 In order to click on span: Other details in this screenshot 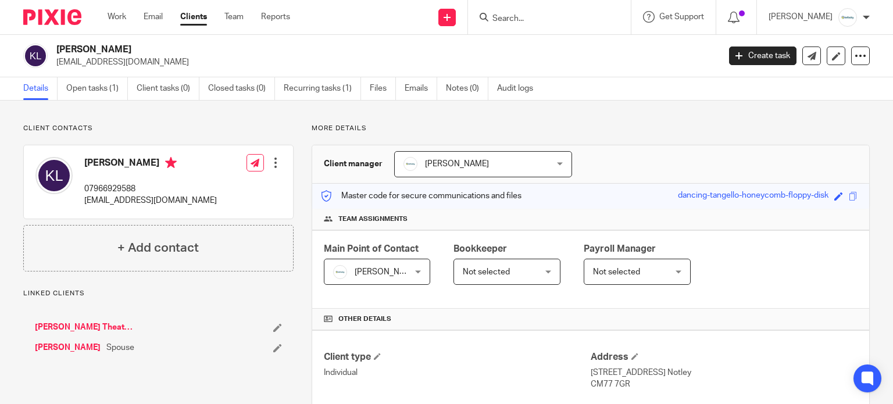, I will do `click(365, 319)`.